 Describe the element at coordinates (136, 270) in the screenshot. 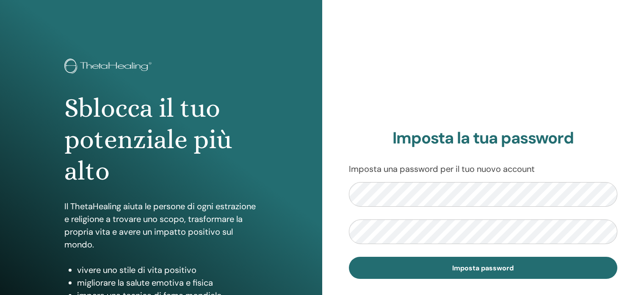

I see `font: vivere uno stile di vita positivo` at that location.